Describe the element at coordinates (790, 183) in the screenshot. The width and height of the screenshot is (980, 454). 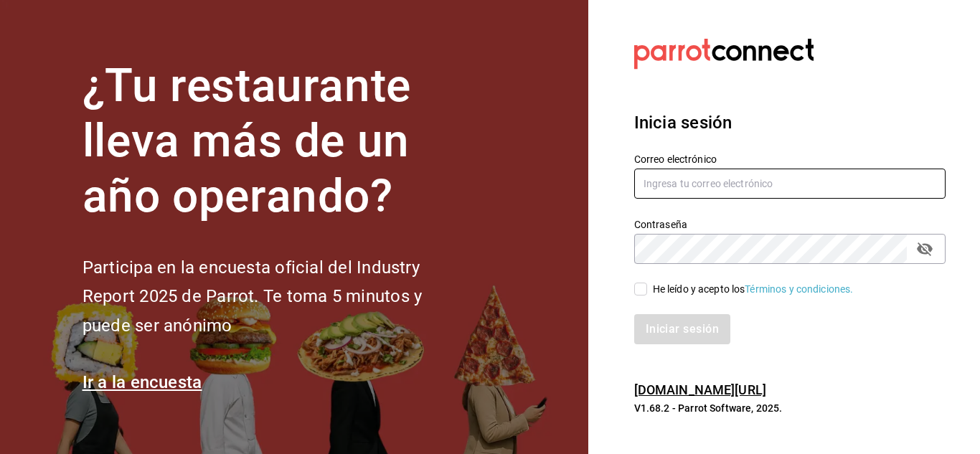
I see `input: Ingresa tu correo electrónico` at that location.